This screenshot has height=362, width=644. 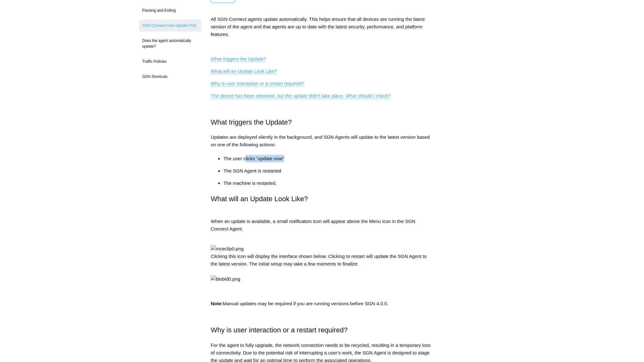 What do you see at coordinates (313, 225) in the screenshot?
I see `span: When an update is available, a small notification icon will appear above the Menu icon in the SGN...` at bounding box center [313, 225].